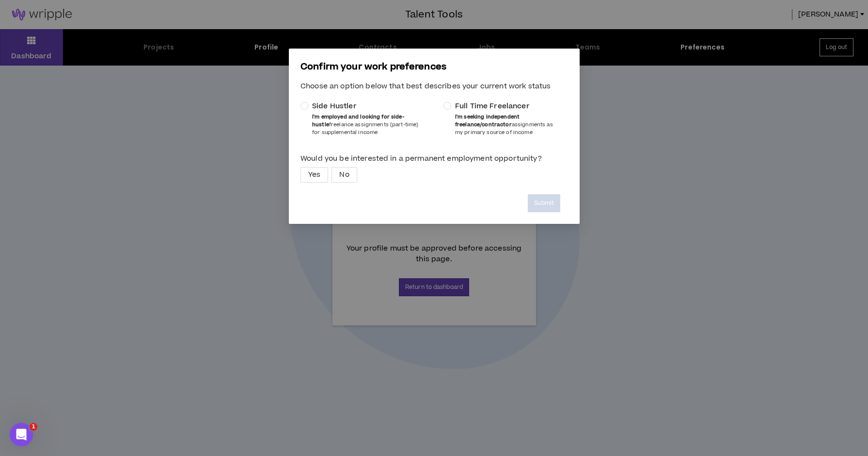  What do you see at coordinates (434, 67) in the screenshot?
I see `p: Confirm your work preferences` at bounding box center [434, 67].